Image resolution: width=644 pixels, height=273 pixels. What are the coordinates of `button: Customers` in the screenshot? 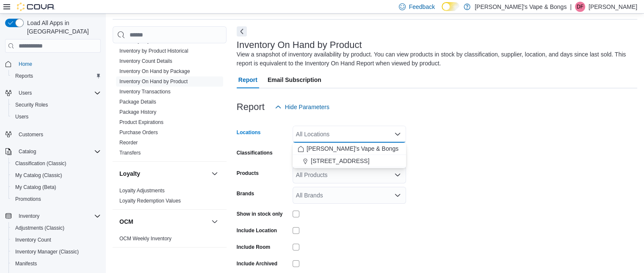 It's located at (53, 134).